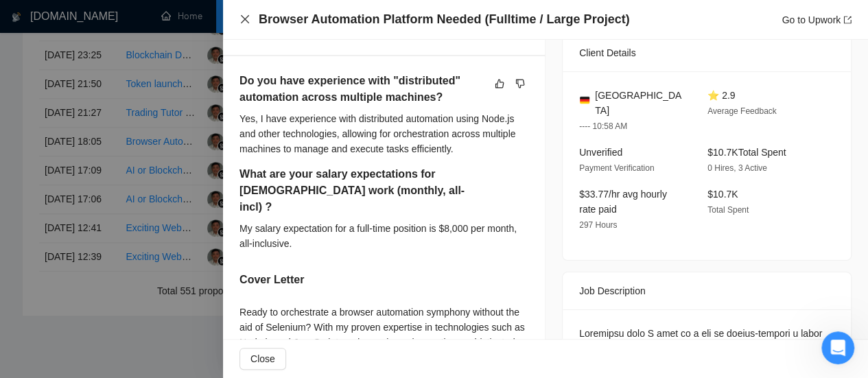 The width and height of the screenshot is (868, 378). What do you see at coordinates (722, 194) in the screenshot?
I see `span: $10.7K` at bounding box center [722, 194].